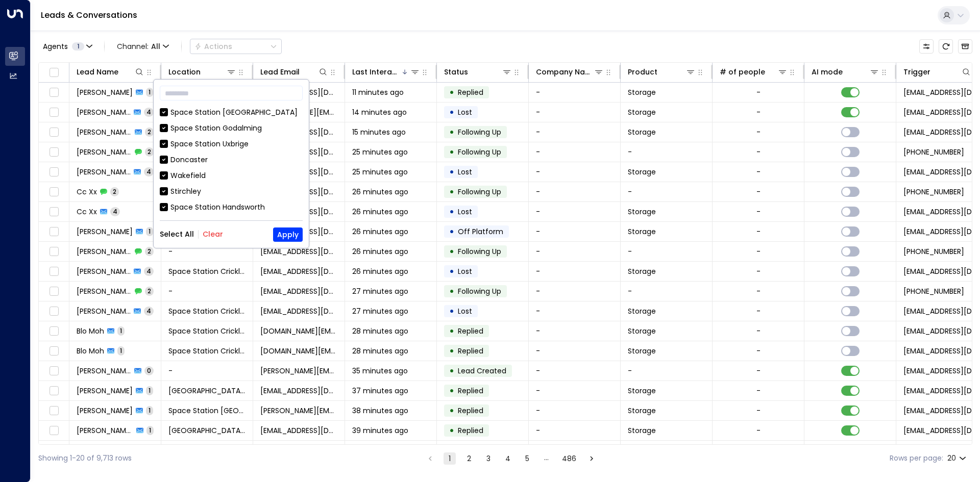 The image size is (980, 482). Describe the element at coordinates (527, 458) in the screenshot. I see `button: Go to page 5` at that location.